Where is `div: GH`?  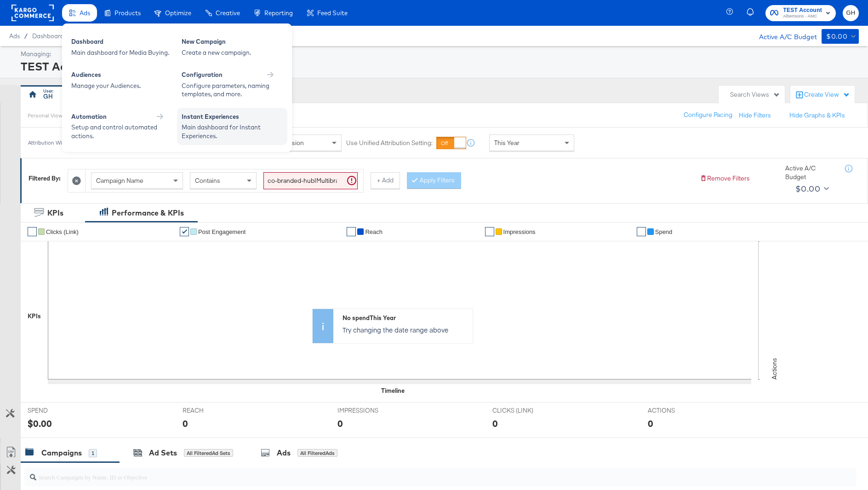
div: GH is located at coordinates (47, 96).